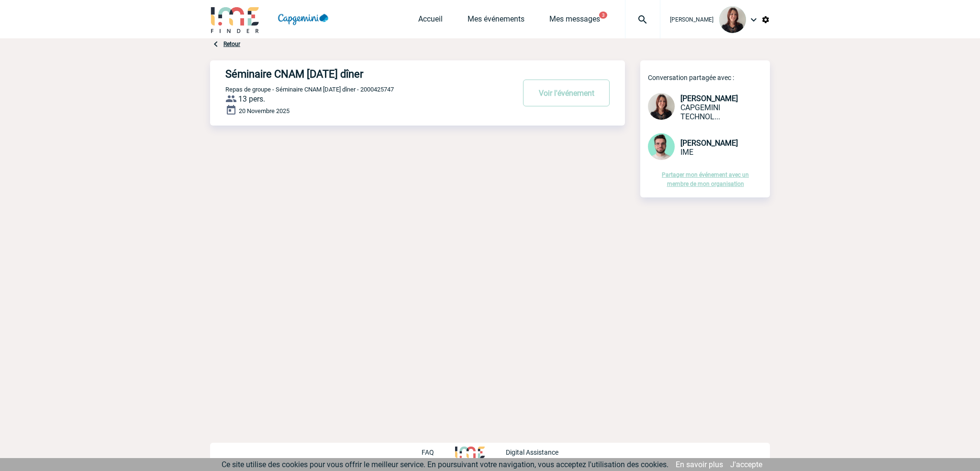 This screenshot has height=471, width=980. What do you see at coordinates (252, 99) in the screenshot?
I see `span: 13 pers.` at bounding box center [252, 99].